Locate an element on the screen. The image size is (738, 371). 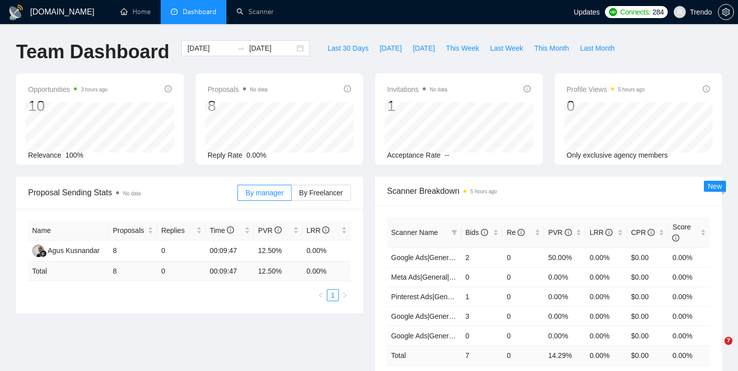
h1: Team Dashboard is located at coordinates (92, 52).